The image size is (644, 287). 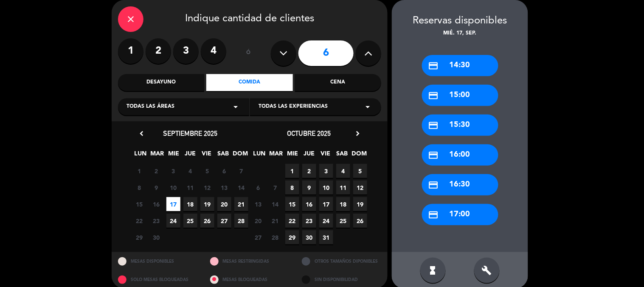 What do you see at coordinates (275, 221) in the screenshot?
I see `span: 21` at bounding box center [275, 221].